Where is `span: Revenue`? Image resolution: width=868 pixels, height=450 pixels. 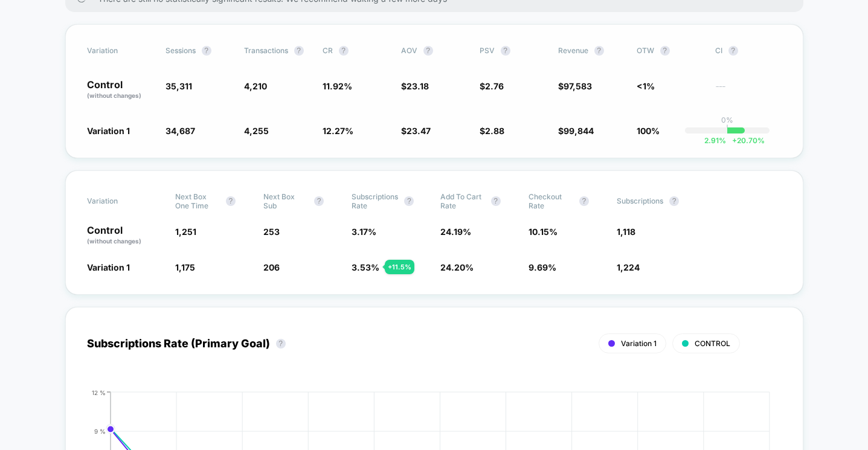 span: Revenue is located at coordinates (574, 50).